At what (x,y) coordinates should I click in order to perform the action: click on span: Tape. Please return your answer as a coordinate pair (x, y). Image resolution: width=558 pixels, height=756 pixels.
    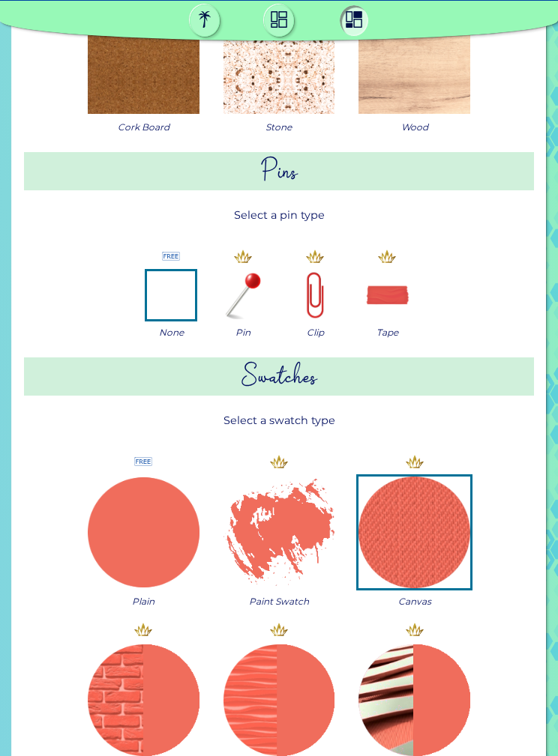
    Looking at the image, I should click on (387, 332).